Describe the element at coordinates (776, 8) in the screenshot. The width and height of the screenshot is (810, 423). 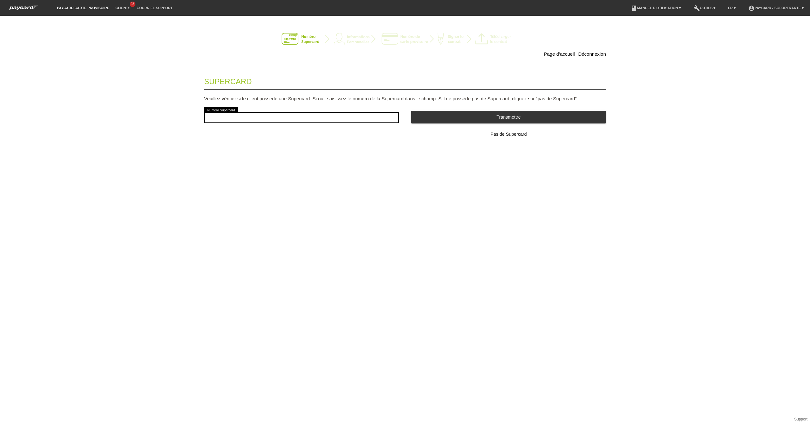
I see `a: account_circlepaycard - Sofortkarte ▾` at that location.